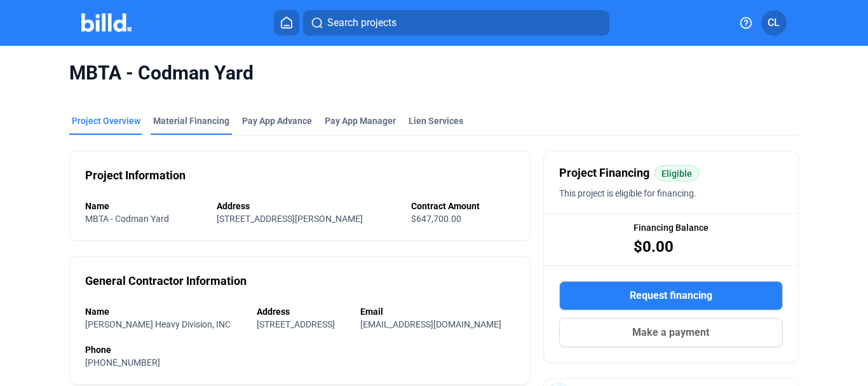 The image size is (868, 386). Describe the element at coordinates (106, 22) in the screenshot. I see `img: Billd Company Logo` at that location.